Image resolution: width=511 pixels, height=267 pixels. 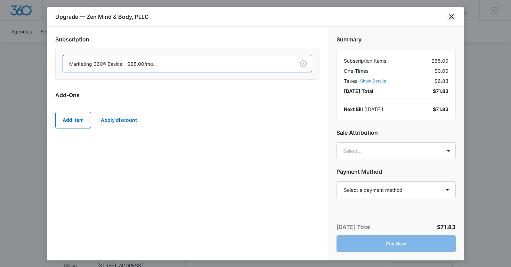 What do you see at coordinates (396, 133) in the screenshot?
I see `h2: Sale Attribution` at bounding box center [396, 133].